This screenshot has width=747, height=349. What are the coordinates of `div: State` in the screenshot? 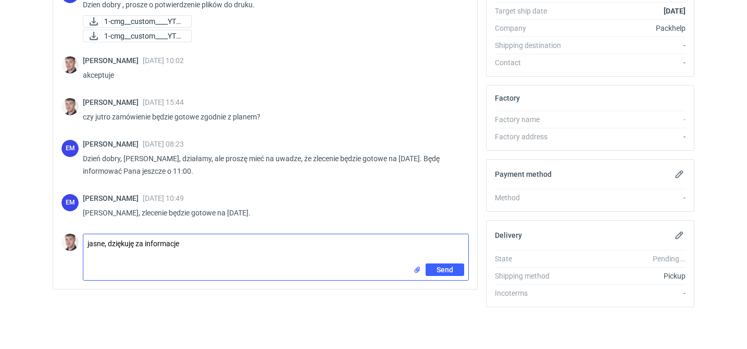 It's located at (533, 259).